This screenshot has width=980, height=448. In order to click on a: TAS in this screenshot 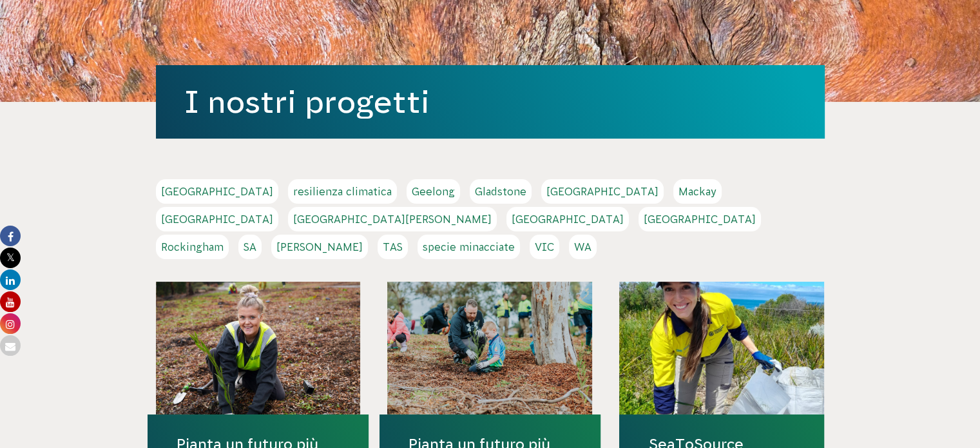, I will do `click(393, 247)`.